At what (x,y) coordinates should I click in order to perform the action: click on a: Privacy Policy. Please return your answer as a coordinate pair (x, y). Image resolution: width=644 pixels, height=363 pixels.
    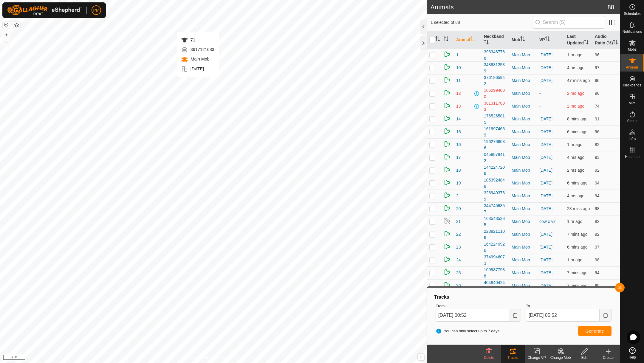
    Looking at the image, I should click on (201, 358).